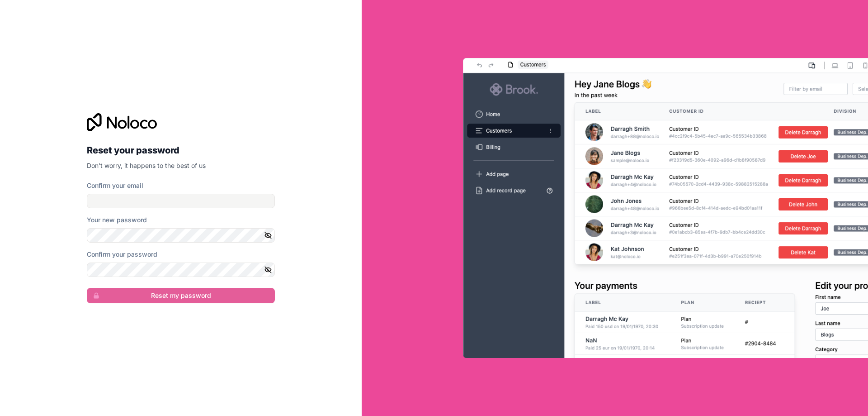 The image size is (868, 416). I want to click on input: Confirm password, so click(181, 270).